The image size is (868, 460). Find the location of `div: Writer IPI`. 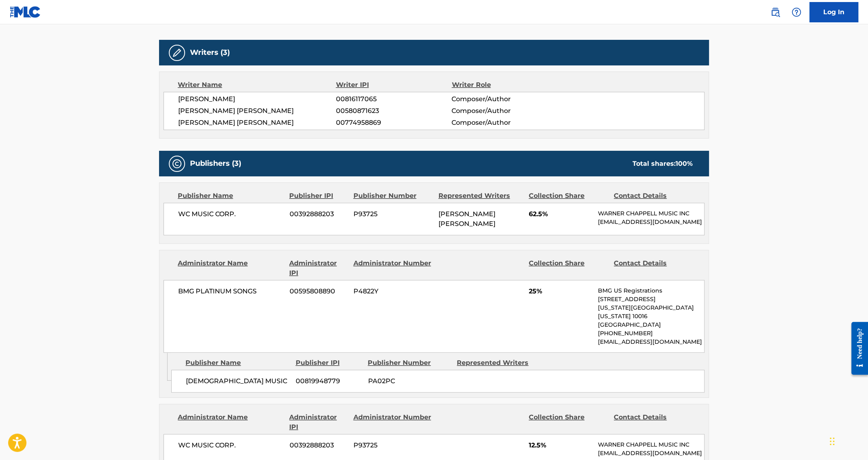

div: Writer IPI is located at coordinates (394, 85).